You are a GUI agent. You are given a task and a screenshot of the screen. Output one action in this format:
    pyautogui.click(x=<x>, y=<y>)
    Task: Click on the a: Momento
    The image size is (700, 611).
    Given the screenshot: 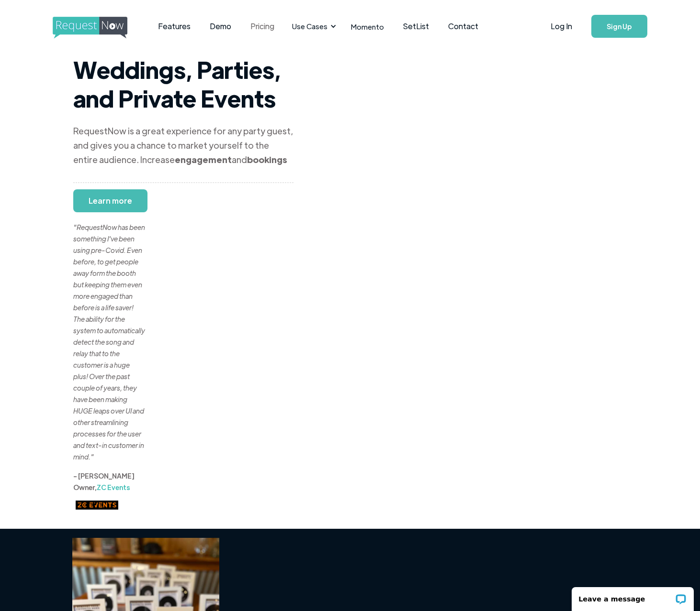 What is the action you would take?
    pyautogui.click(x=367, y=26)
    